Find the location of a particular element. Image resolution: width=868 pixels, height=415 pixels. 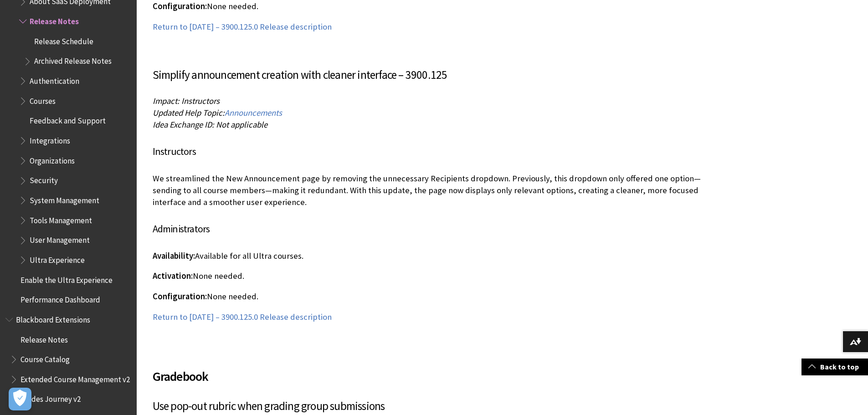

span: Organizations is located at coordinates (52, 159).